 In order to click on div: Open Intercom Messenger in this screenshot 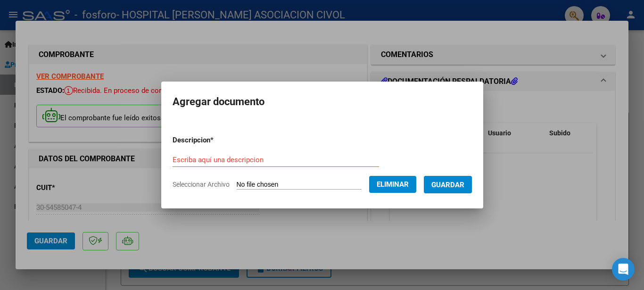, I will do `click(623, 269)`.